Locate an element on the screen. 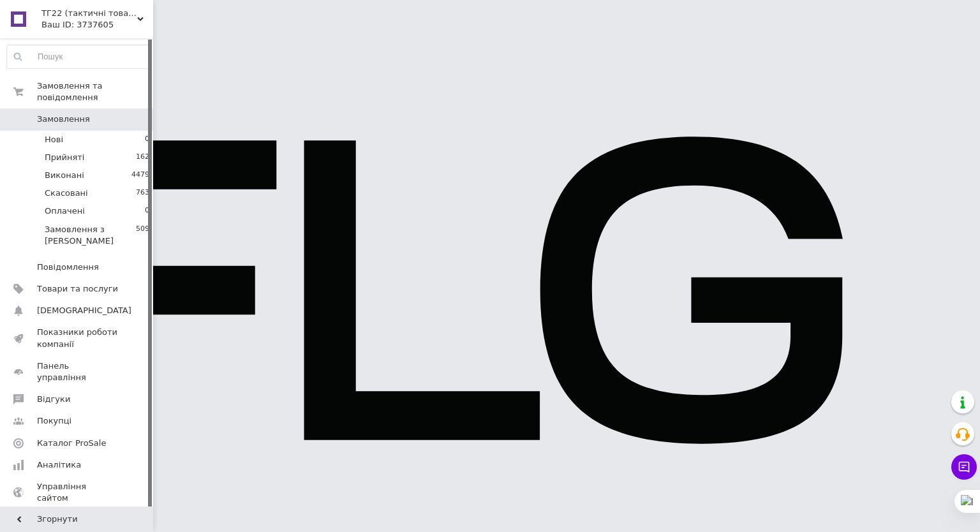  span: 162 is located at coordinates (142, 157).